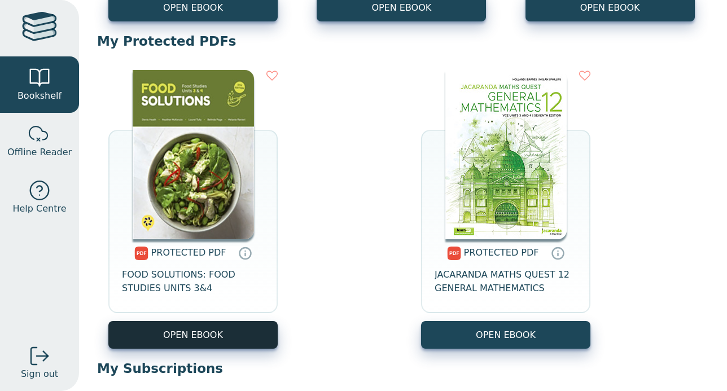 The width and height of the screenshot is (727, 391). I want to click on span: FOOD SOLUTIONS: FOOD STUDIES UNITS 3&4, so click(193, 281).